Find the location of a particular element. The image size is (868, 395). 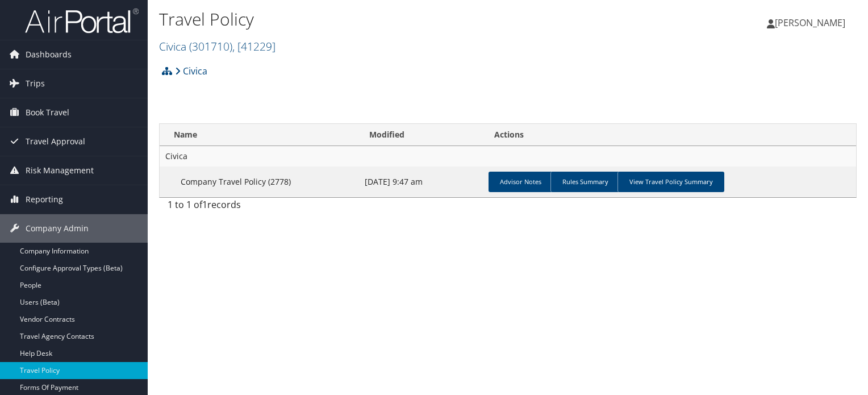

th: Actions is located at coordinates (670, 135).